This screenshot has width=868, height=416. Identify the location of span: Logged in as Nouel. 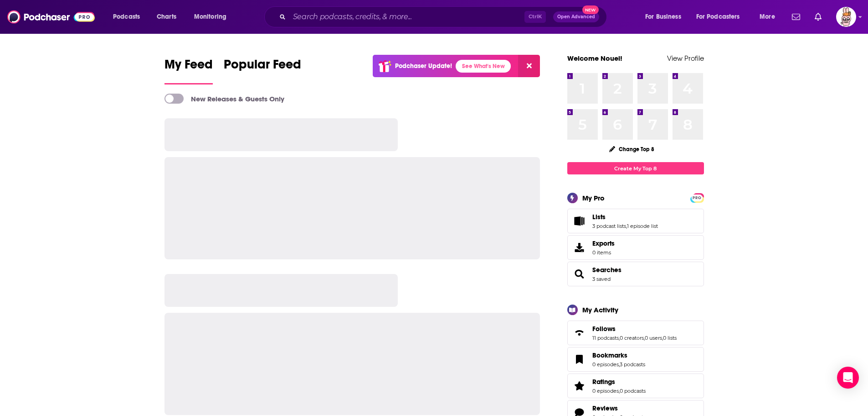
(846, 17).